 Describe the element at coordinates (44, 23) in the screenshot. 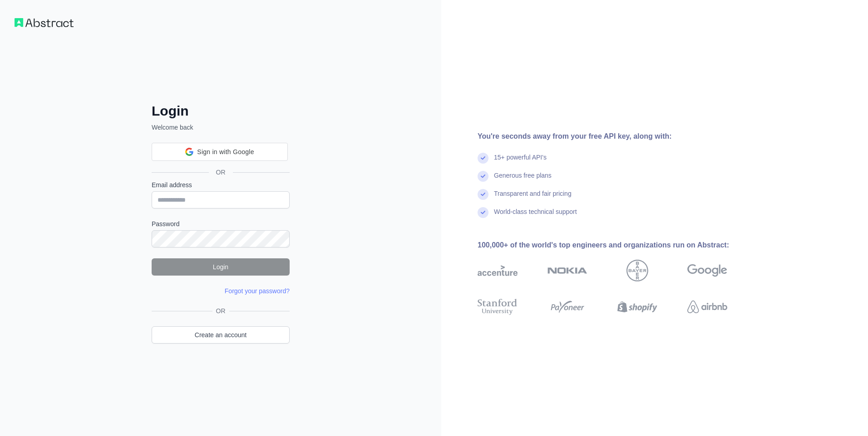

I see `img: Workflow` at that location.